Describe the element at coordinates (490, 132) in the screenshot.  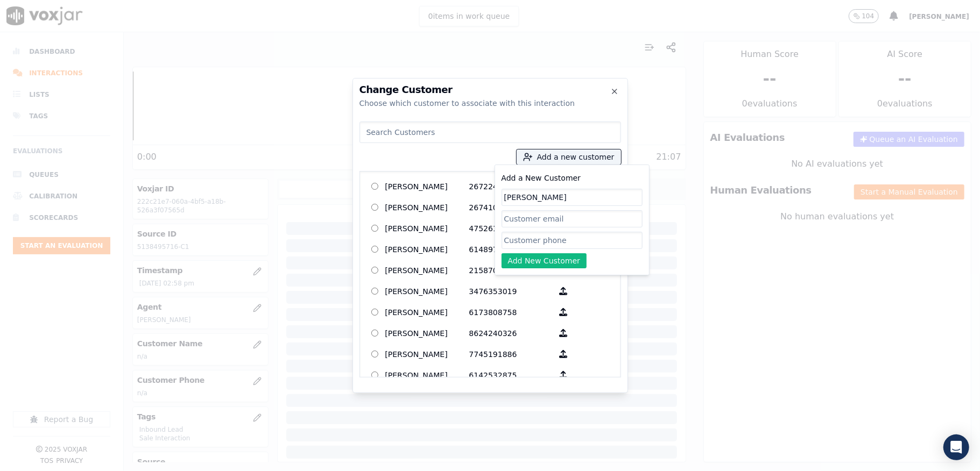
I see `input: Search Customers` at that location.